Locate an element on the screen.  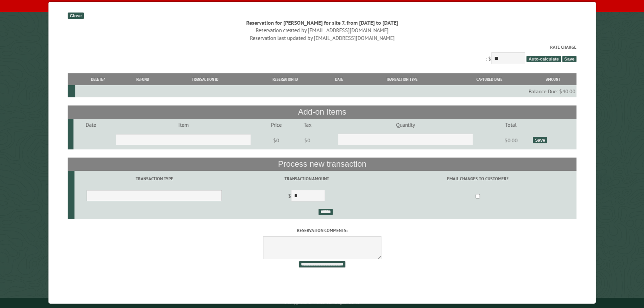
th: Delete? is located at coordinates (98, 79).